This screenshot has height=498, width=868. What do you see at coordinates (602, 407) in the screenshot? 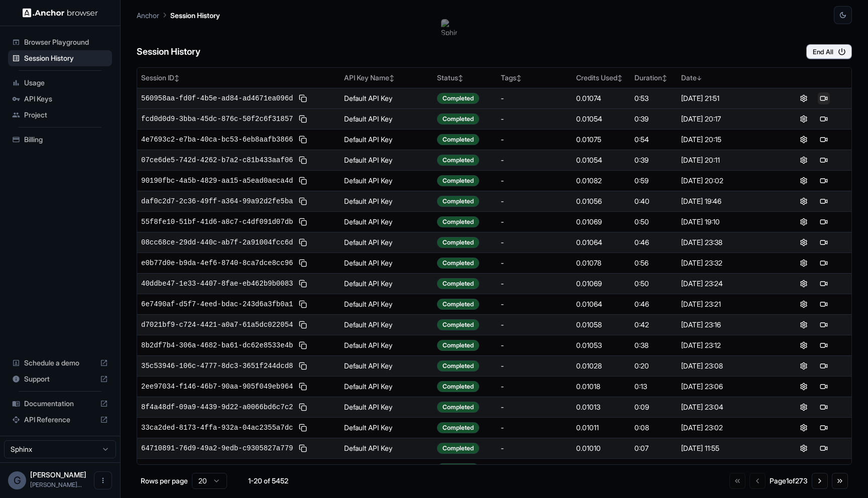
I see `div: 0.01013` at bounding box center [602, 407].